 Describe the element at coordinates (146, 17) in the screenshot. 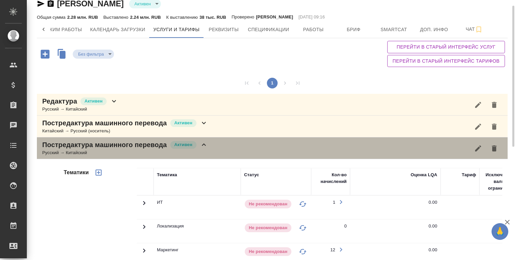

I see `p: 2.24 млн. RUB` at that location.